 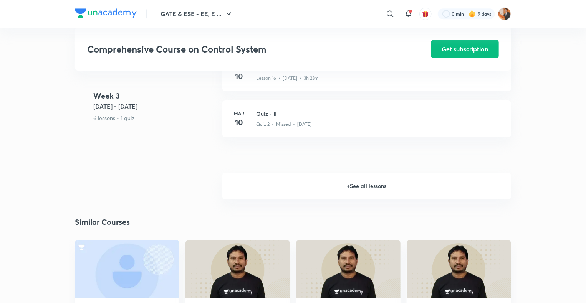 What do you see at coordinates (237, 49) in the screenshot?
I see `h3: Comprehensive Course on Control System` at bounding box center [237, 49].